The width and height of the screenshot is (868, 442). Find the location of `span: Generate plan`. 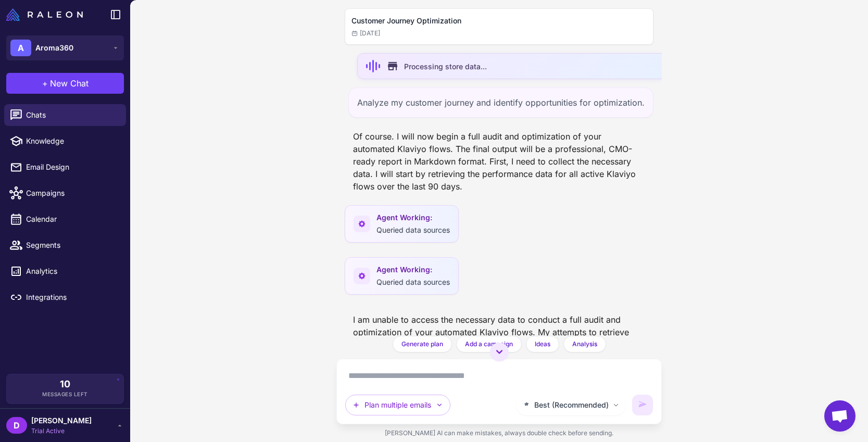

span: Generate plan is located at coordinates (423, 344).